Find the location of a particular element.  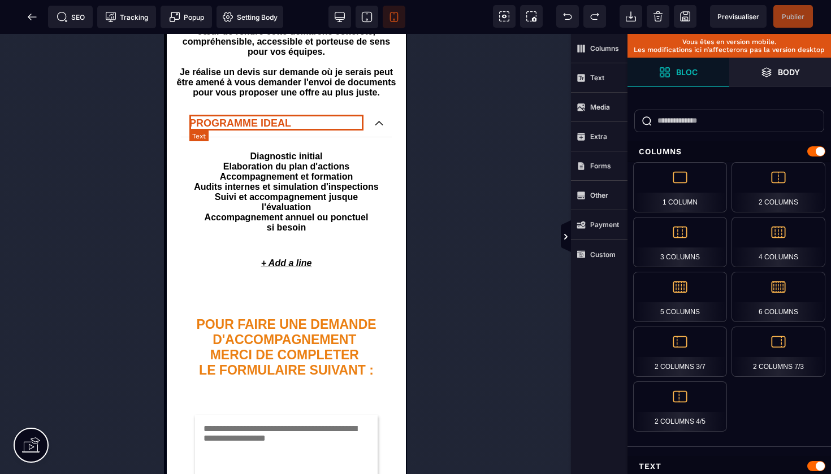

div: 1 Column is located at coordinates (680, 187).